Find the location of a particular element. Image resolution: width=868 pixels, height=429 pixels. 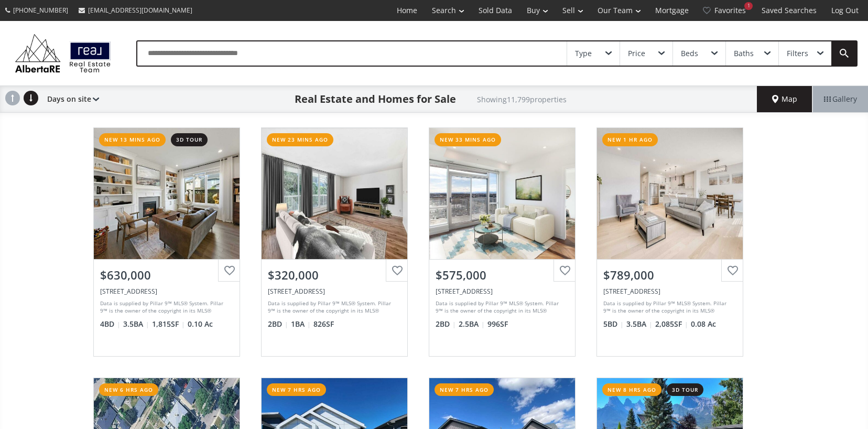

span: 2,085 SF is located at coordinates (672, 324).